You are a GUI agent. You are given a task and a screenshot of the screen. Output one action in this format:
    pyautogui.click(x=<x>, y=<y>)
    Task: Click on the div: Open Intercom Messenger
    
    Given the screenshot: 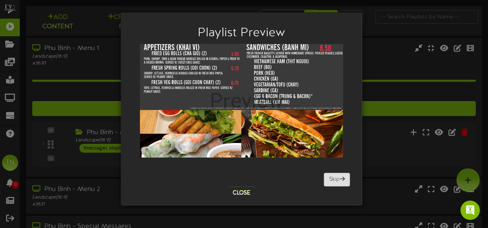 What is the action you would take?
    pyautogui.click(x=471, y=211)
    